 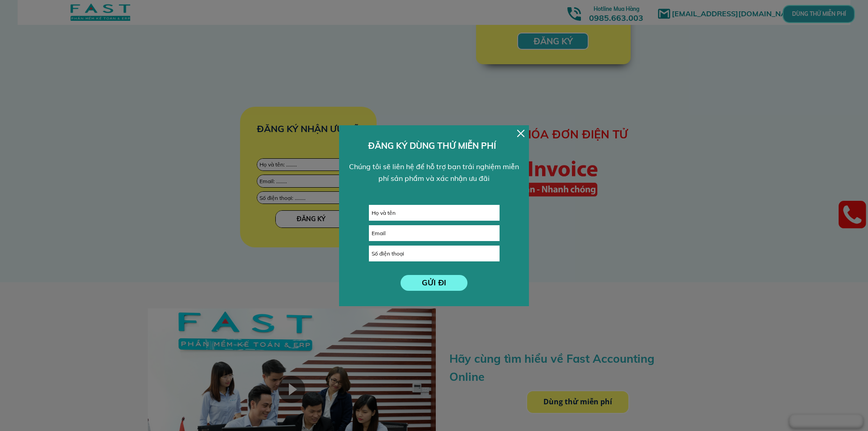 What do you see at coordinates (434, 146) in the screenshot?
I see `h3: ĐĂNG KÝ DÙNG THỬ MIỄN PHÍ` at bounding box center [434, 146].